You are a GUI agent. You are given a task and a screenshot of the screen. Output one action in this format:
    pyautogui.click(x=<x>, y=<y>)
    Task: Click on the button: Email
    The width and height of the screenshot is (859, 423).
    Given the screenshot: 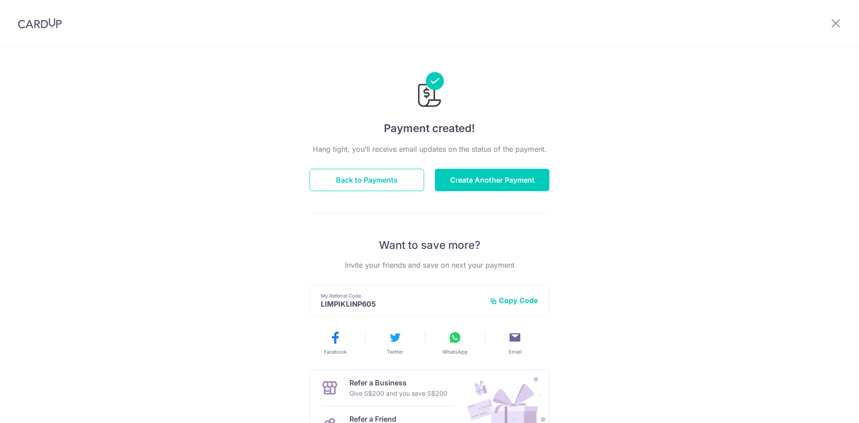 What is the action you would take?
    pyautogui.click(x=515, y=343)
    